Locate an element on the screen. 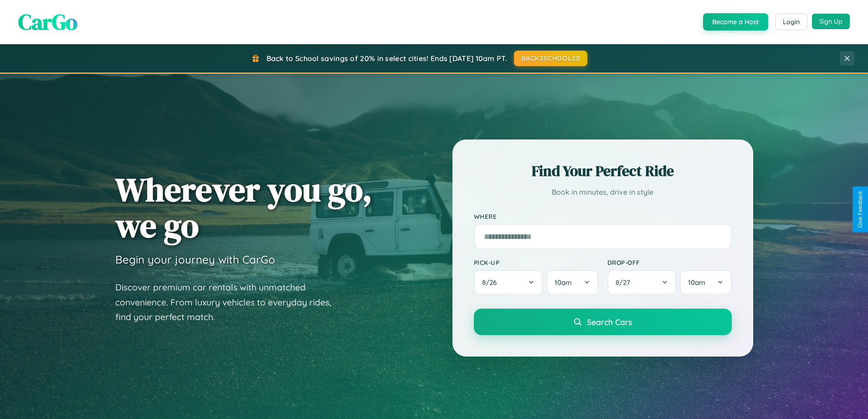  label: Drop-off is located at coordinates (669, 262).